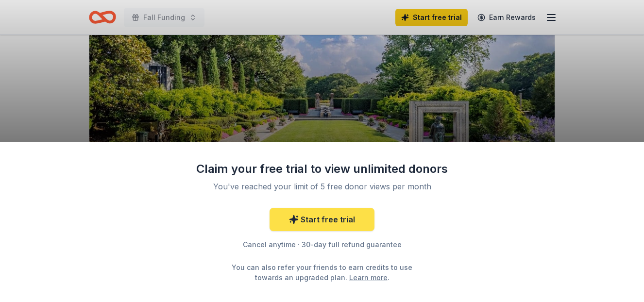 Image resolution: width=644 pixels, height=302 pixels. I want to click on a: Learn more, so click(368, 277).